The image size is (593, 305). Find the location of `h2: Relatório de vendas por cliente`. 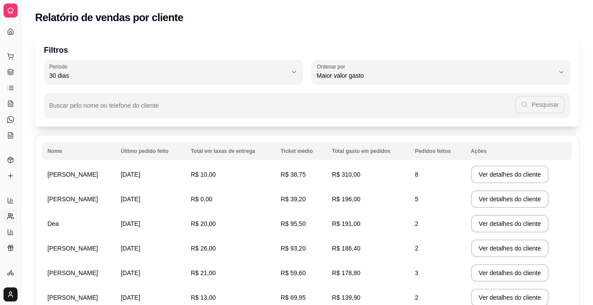

h2: Relatório de vendas por cliente is located at coordinates (109, 18).